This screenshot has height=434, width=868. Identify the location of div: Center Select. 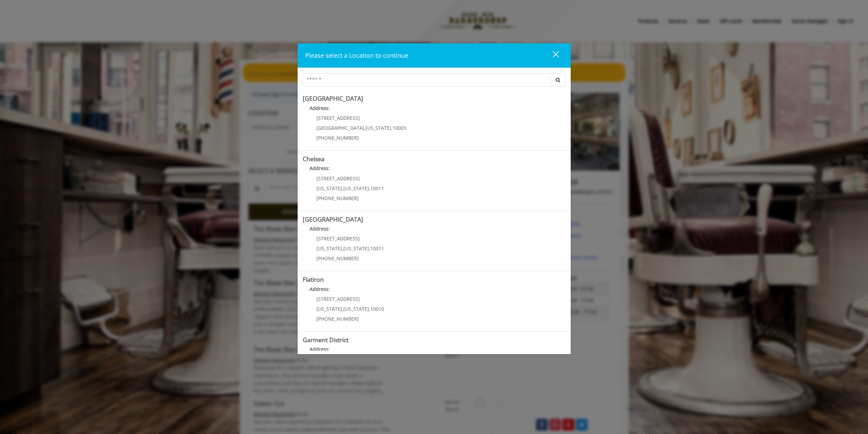
(434, 81).